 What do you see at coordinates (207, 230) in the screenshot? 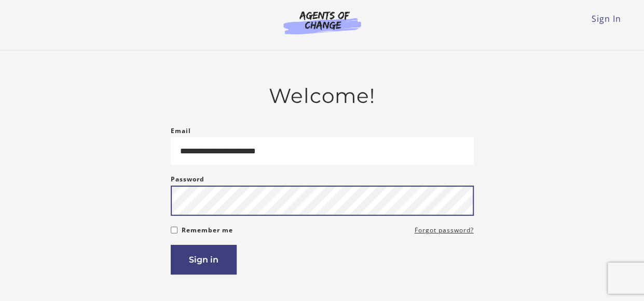
I see `label: Remember me` at bounding box center [207, 230].